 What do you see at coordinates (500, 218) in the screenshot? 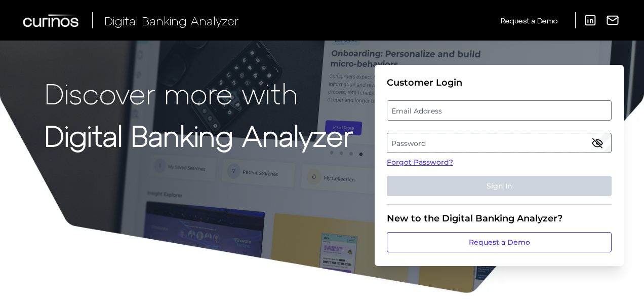
I see `div: New to the Digital Banking Analyzer?` at bounding box center [500, 218].